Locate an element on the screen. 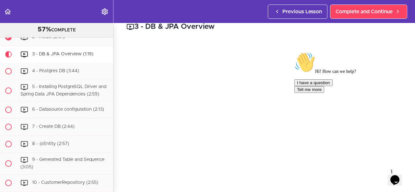 The image size is (415, 192). span: 10 - CustomerRepository (2:55) is located at coordinates (65, 183).